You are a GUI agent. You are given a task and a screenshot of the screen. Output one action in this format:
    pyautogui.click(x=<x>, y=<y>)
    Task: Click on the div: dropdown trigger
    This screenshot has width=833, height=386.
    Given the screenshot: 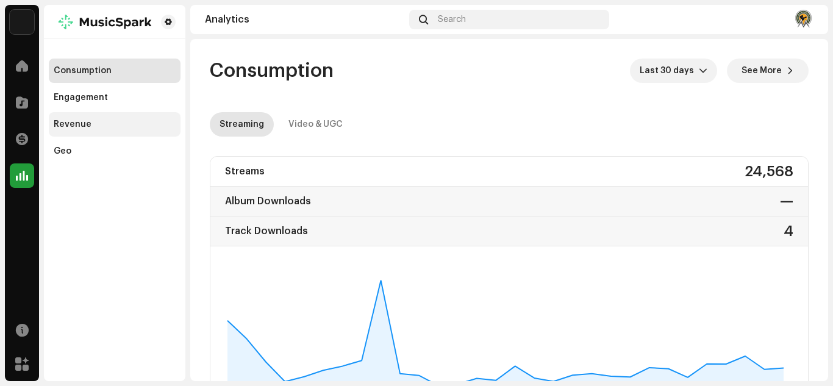 What is the action you would take?
    pyautogui.click(x=703, y=71)
    